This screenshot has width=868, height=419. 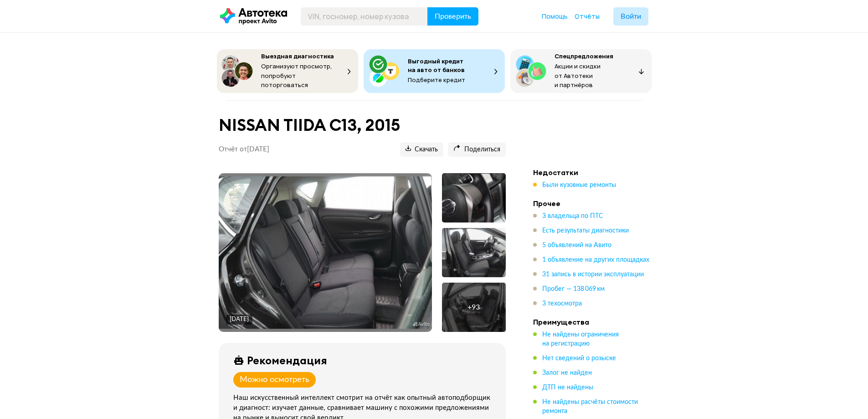 What do you see at coordinates (476, 150) in the screenshot?
I see `span: Поделиться` at bounding box center [476, 150].